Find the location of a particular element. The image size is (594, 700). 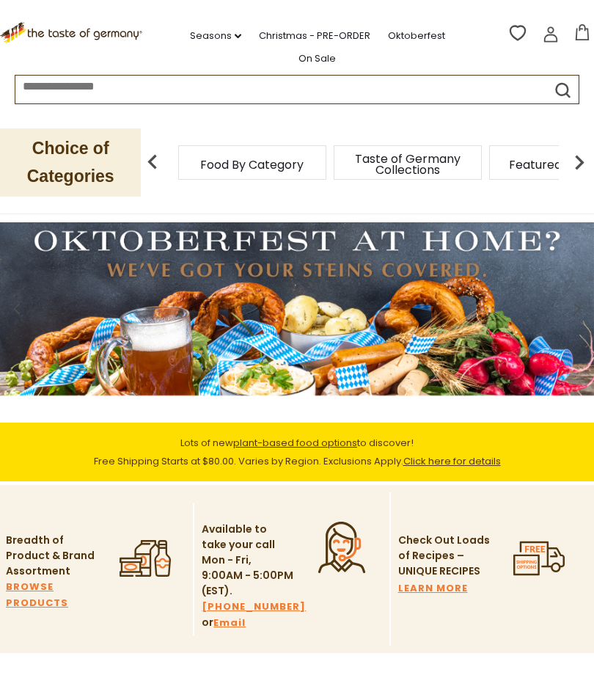

a: Oktoberfest is located at coordinates (416, 36).